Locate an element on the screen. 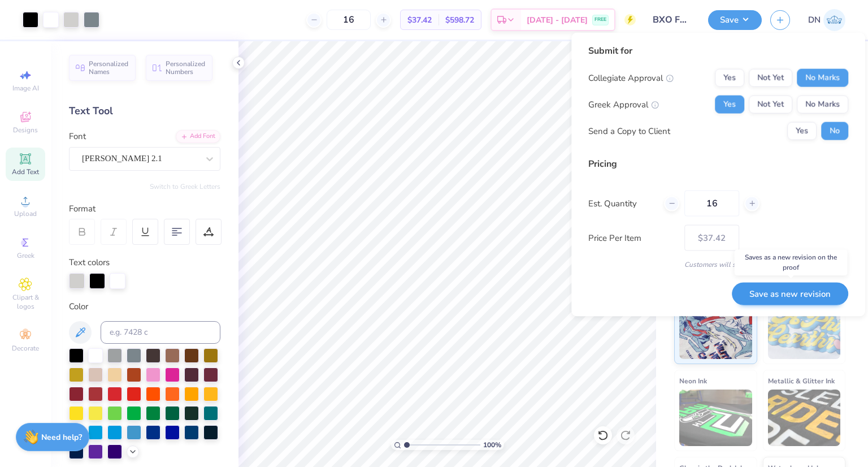 Image resolution: width=868 pixels, height=467 pixels. div: Saves as a new revision on the proof is located at coordinates (791, 262).